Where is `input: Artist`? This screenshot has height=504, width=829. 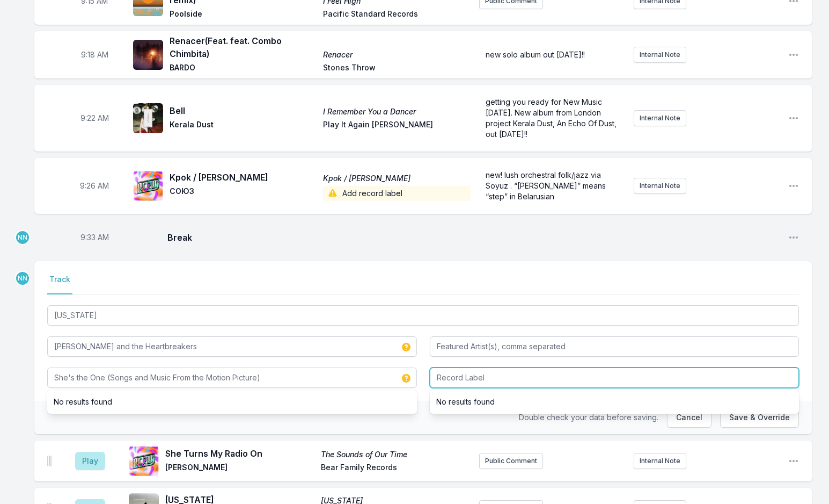 input: Artist is located at coordinates (232, 346).